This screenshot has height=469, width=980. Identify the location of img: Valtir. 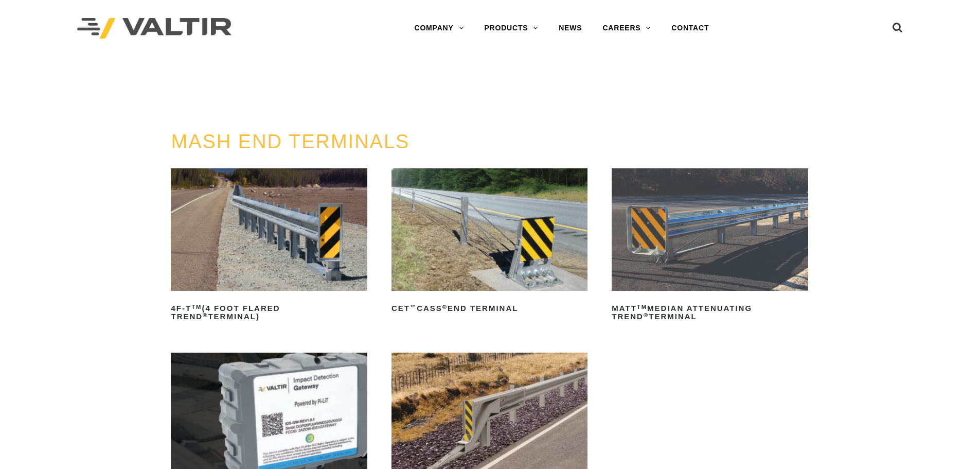
(154, 28).